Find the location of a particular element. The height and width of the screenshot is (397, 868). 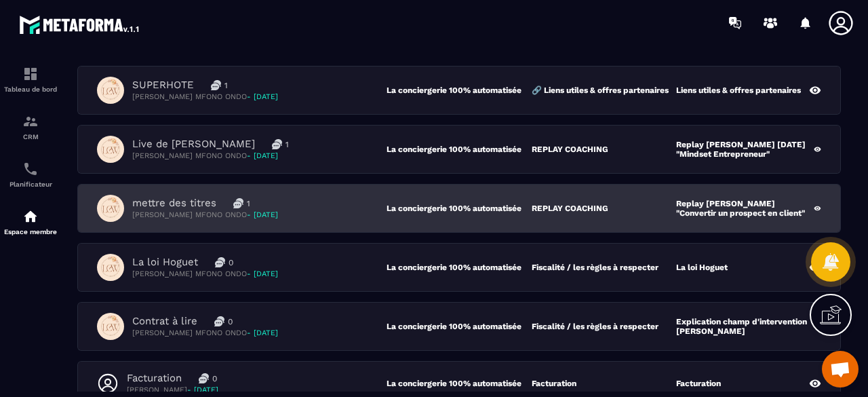

a: formationformationCRM is located at coordinates (31, 127).